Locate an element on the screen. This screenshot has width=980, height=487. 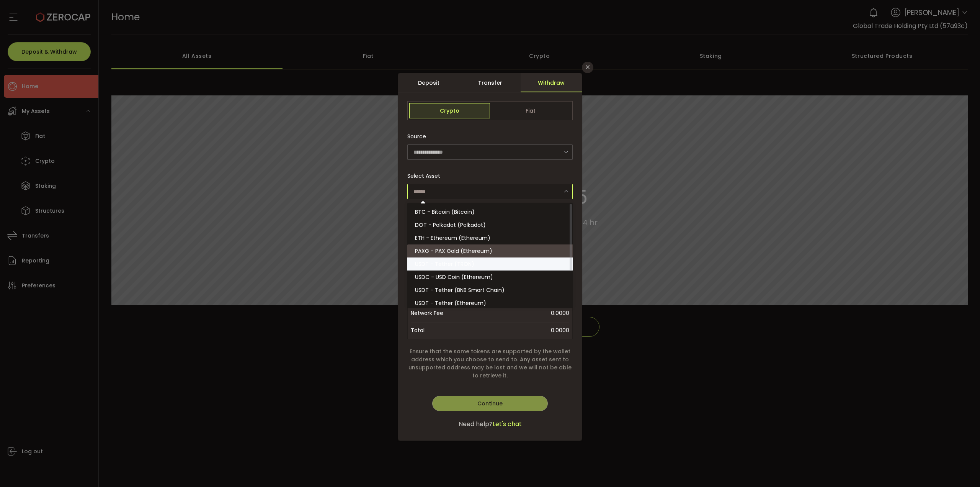
span: BTC - Bitcoin (Bitcoin) is located at coordinates (445, 212).